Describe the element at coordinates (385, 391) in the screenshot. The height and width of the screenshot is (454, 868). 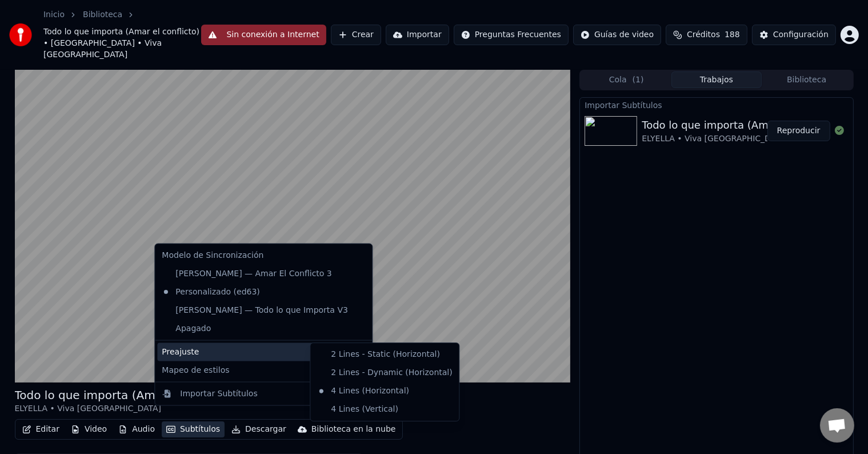
I see `div: 4 Lines (Horizontal)` at that location.